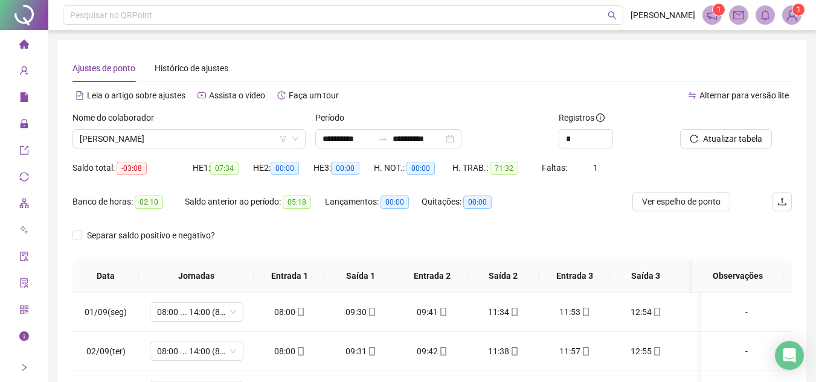  Describe the element at coordinates (344, 168) in the screenshot. I see `div: HE 3:` at that location.